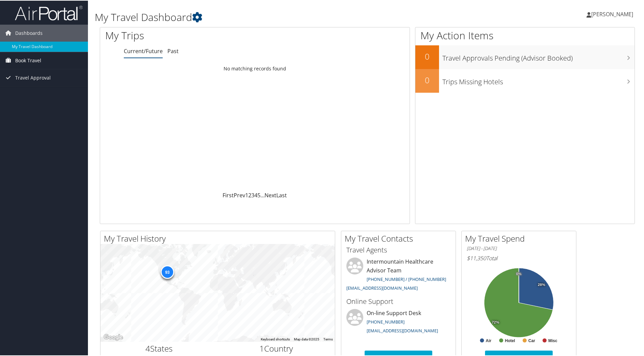  What do you see at coordinates (400, 238) in the screenshot?
I see `h2: My Travel Contacts` at bounding box center [400, 238].